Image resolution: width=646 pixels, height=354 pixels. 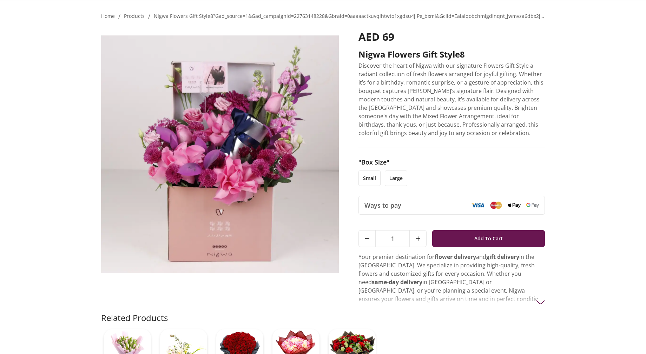 What do you see at coordinates (452, 54) in the screenshot?
I see `h2: Nigwa Flowers Gift style8` at bounding box center [452, 54].